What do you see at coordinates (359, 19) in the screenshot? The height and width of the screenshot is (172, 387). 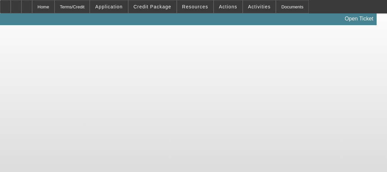 I see `a: Open Ticket` at bounding box center [359, 19].